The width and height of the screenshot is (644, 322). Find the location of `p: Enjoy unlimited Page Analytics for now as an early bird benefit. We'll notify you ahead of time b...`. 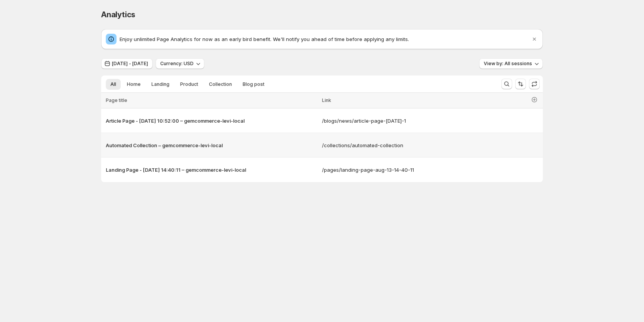

p: Enjoy unlimited Page Analytics for now as an early bird benefit. We'll notify you ahead of time b... is located at coordinates (325, 39).